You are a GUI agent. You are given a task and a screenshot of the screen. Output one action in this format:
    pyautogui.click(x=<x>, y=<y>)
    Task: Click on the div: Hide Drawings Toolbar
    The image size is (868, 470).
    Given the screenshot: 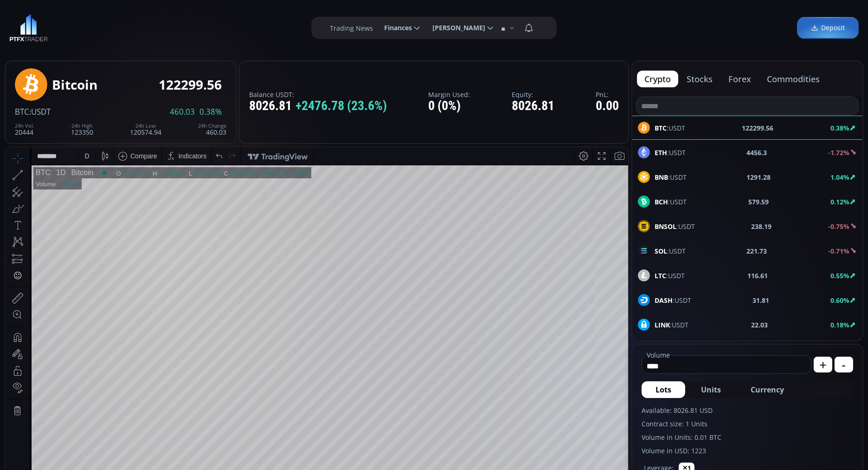 What is the action you would take?
    pyautogui.click(x=23, y=385)
    